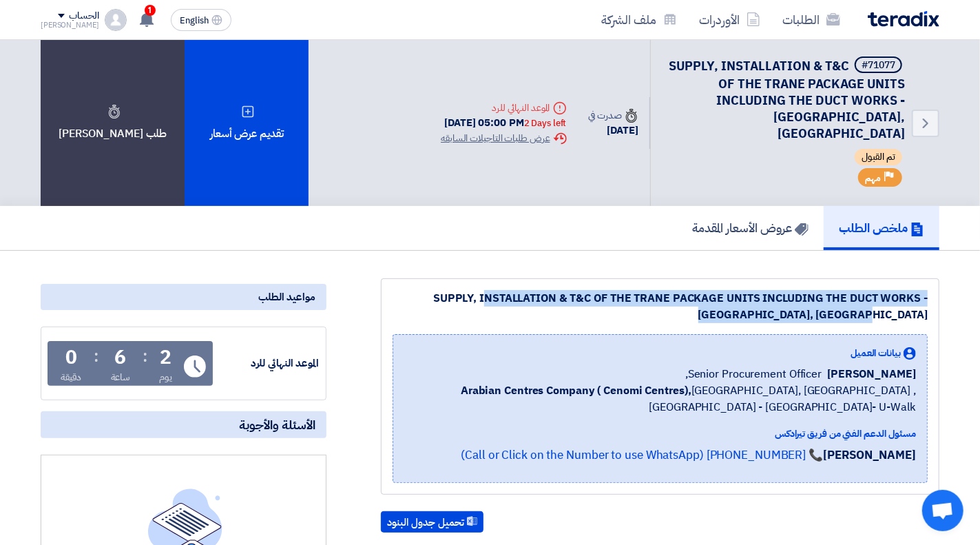  Describe the element at coordinates (904, 19) in the screenshot. I see `img: Teradix logo` at that location.